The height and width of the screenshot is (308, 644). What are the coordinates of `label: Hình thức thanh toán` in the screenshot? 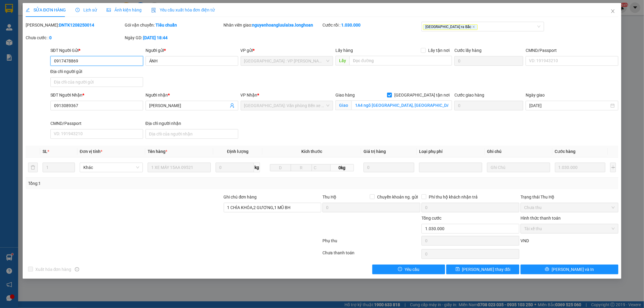 It's located at (540, 218).